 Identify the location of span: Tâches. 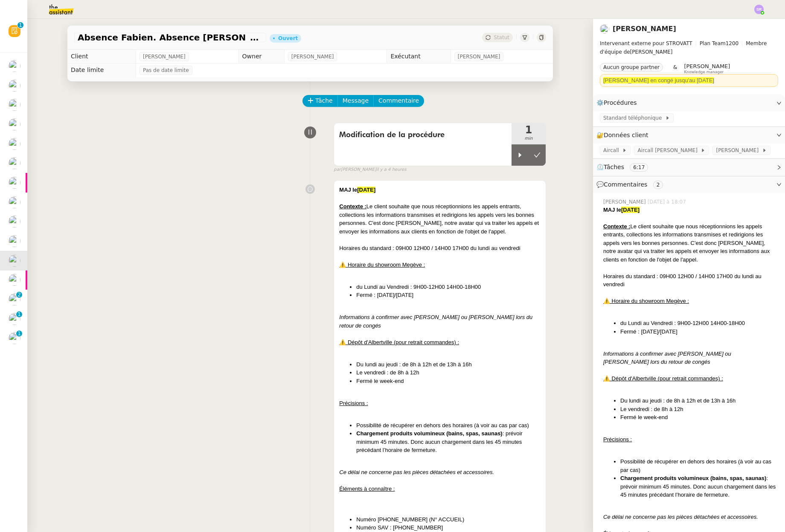
(614, 167).